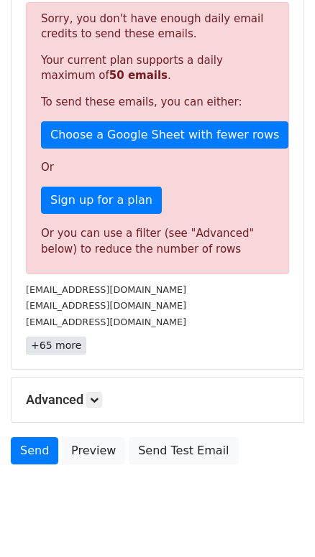 The image size is (315, 557). What do you see at coordinates (157, 27) in the screenshot?
I see `p: Sorry, you don't have enough daily email credits to send these emails.` at bounding box center [157, 27].